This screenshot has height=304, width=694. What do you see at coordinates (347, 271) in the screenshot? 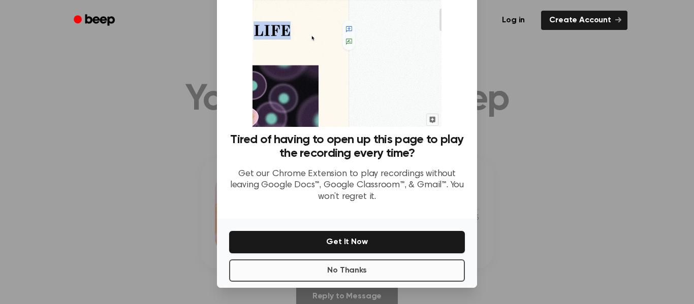
I see `button: No Thanks` at bounding box center [347, 271].